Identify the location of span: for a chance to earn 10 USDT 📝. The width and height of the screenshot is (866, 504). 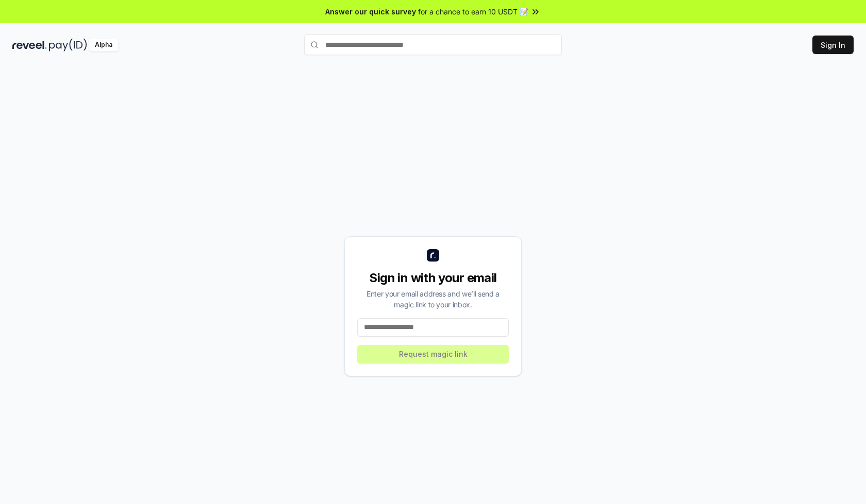
(473, 11).